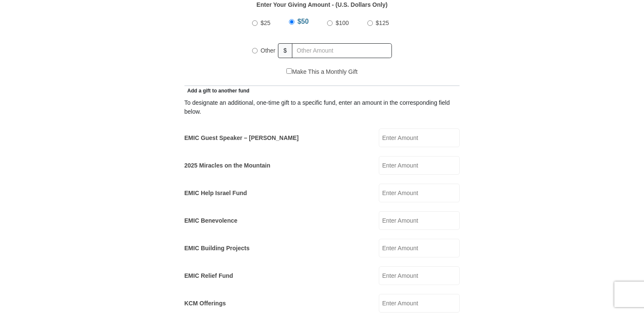 Image resolution: width=644 pixels, height=313 pixels. I want to click on label: Make This a Monthly Gift, so click(322, 72).